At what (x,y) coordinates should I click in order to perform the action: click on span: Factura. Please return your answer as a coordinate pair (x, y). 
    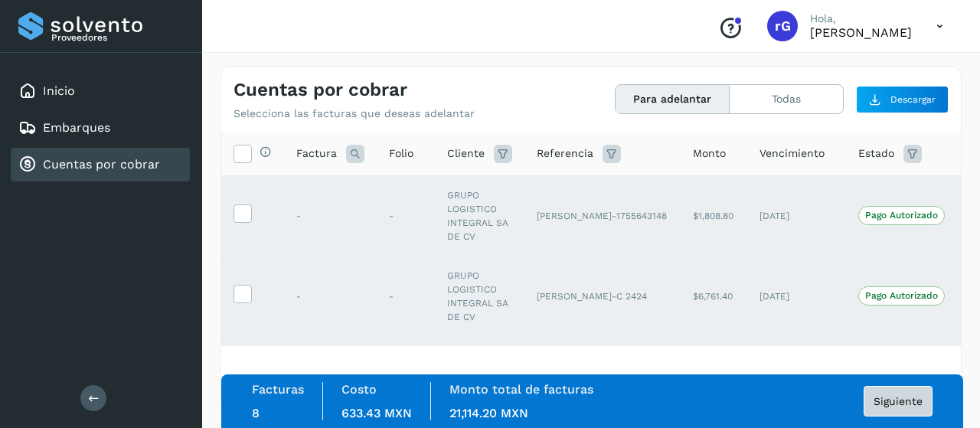
    Looking at the image, I should click on (316, 153).